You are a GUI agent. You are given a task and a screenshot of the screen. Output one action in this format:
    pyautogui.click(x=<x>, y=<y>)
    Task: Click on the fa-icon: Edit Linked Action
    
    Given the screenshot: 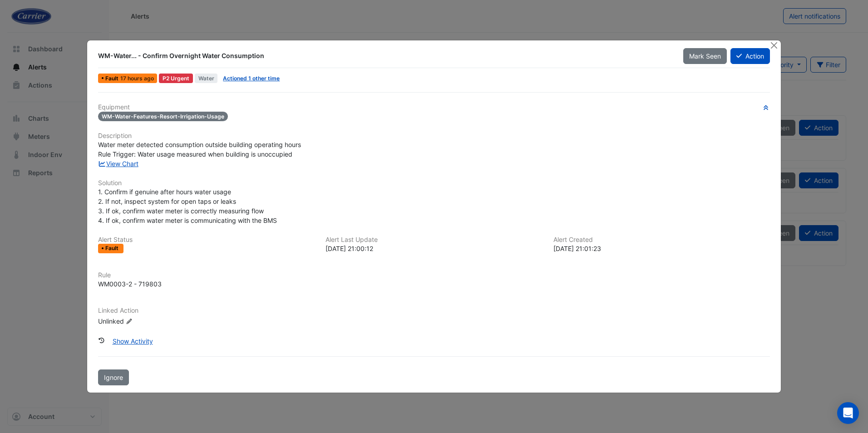 What is the action you would take?
    pyautogui.click(x=129, y=321)
    